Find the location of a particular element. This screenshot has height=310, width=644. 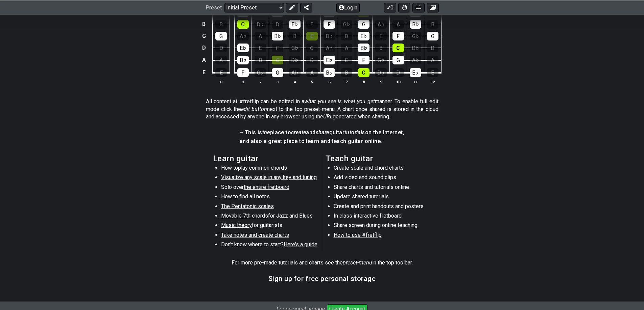

th: 10 is located at coordinates (398, 82).